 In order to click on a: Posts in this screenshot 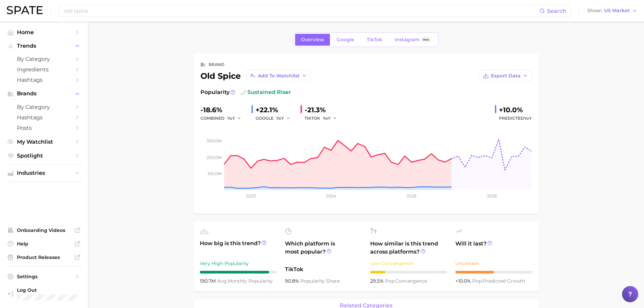, I will do `click(44, 128)`.